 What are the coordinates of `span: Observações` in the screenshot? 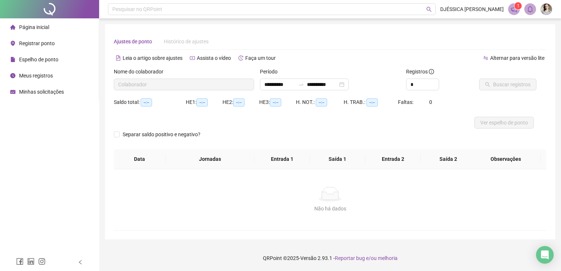 It's located at (506, 159).